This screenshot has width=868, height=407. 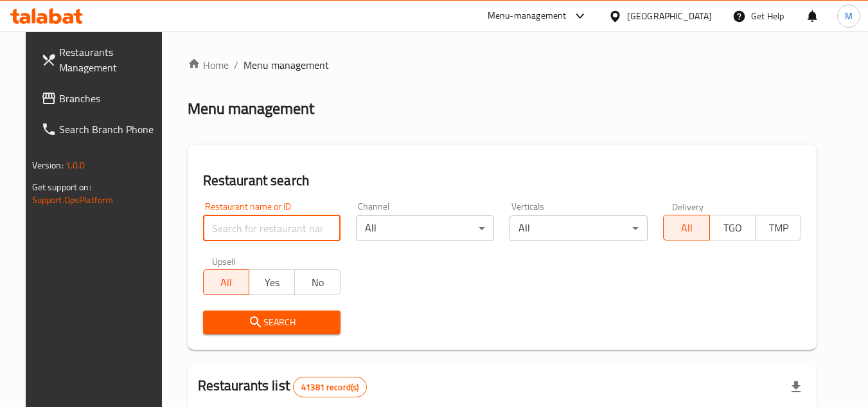 What do you see at coordinates (251, 109) in the screenshot?
I see `h2: Menu management` at bounding box center [251, 109].